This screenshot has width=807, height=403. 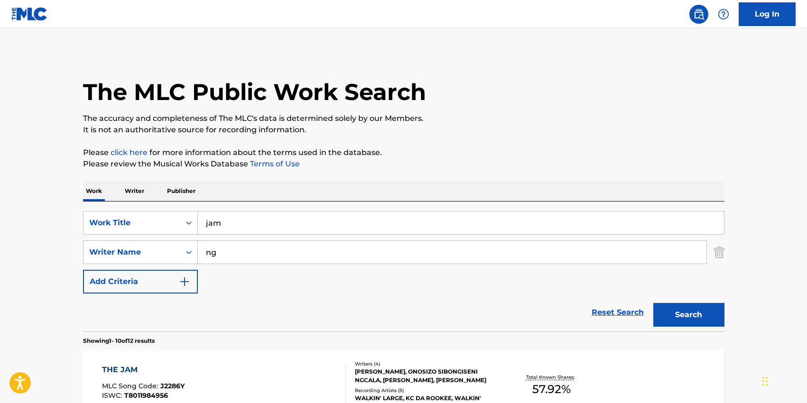 What do you see at coordinates (426, 364) in the screenshot?
I see `div: Writers ( 4 )` at bounding box center [426, 364].